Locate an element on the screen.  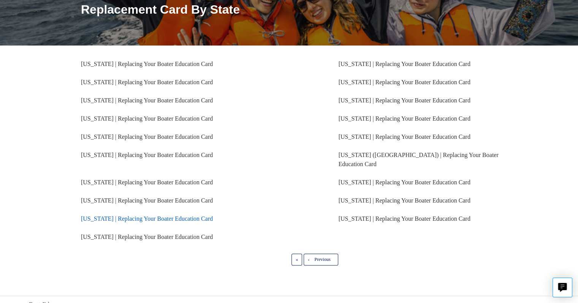
a: Previous is located at coordinates (320, 260).